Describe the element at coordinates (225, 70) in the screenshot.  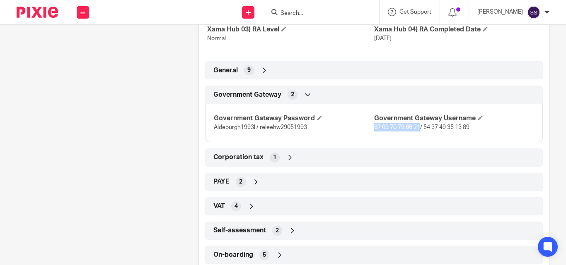
I see `span: General` at that location.